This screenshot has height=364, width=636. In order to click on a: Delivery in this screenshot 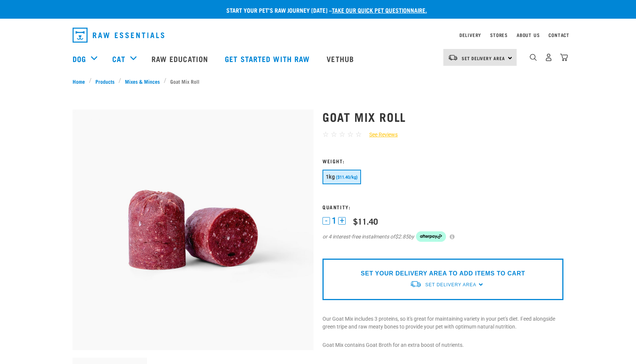, I will do `click(470, 35)`.